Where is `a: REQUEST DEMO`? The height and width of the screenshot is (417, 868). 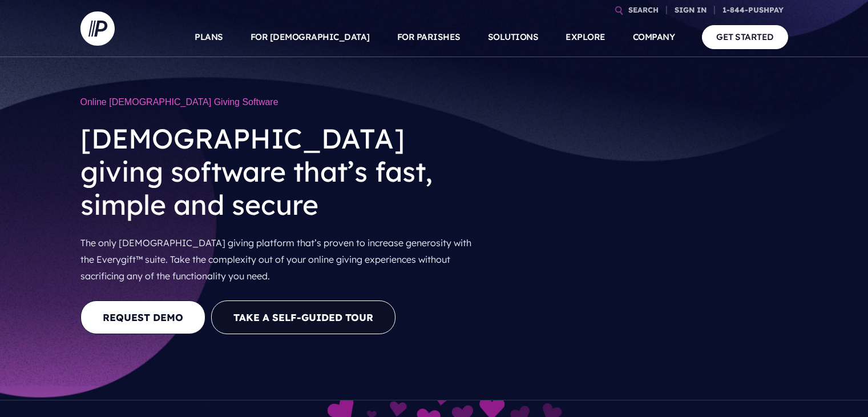
a: REQUEST DEMO is located at coordinates (143, 317).